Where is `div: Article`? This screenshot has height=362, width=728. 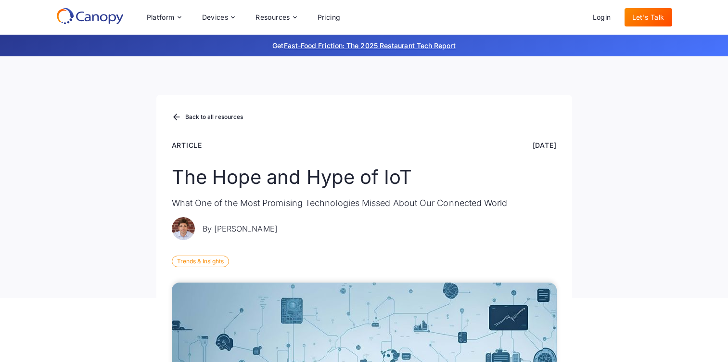
div: Article is located at coordinates (187, 145).